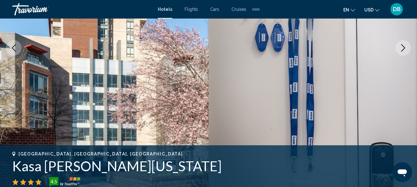  I want to click on div: 4.5, so click(54, 181).